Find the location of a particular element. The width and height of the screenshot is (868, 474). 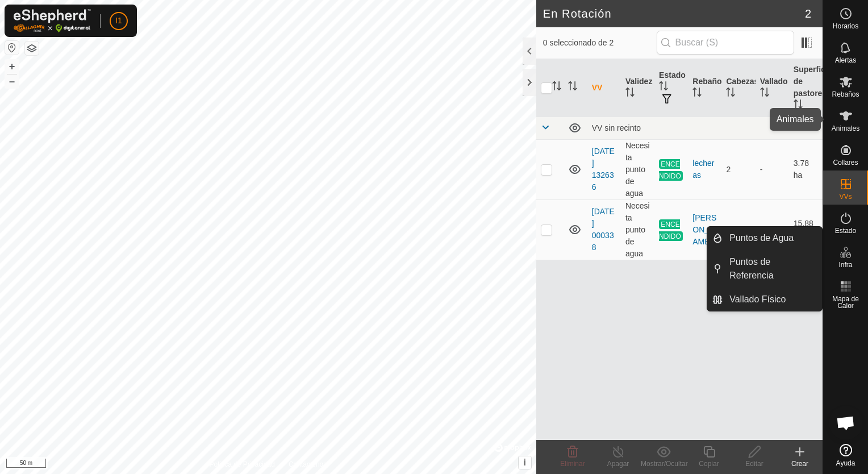

li: Puntos de Referencia is located at coordinates (764, 268).